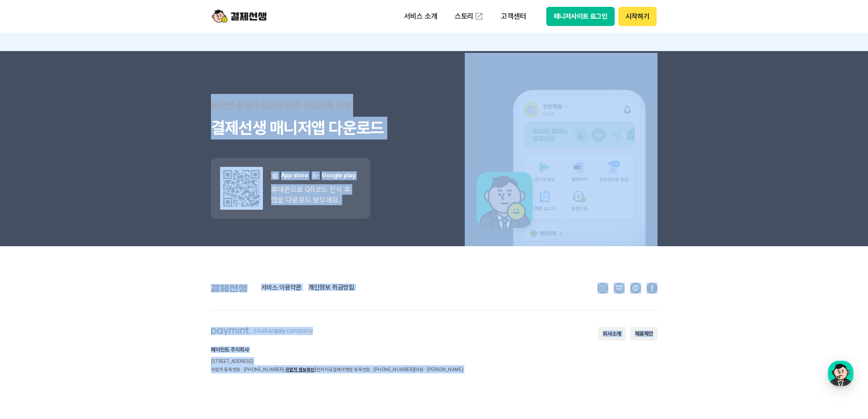 The width and height of the screenshot is (868, 419). What do you see at coordinates (620, 288) in the screenshot?
I see `img: Blog` at bounding box center [620, 288].